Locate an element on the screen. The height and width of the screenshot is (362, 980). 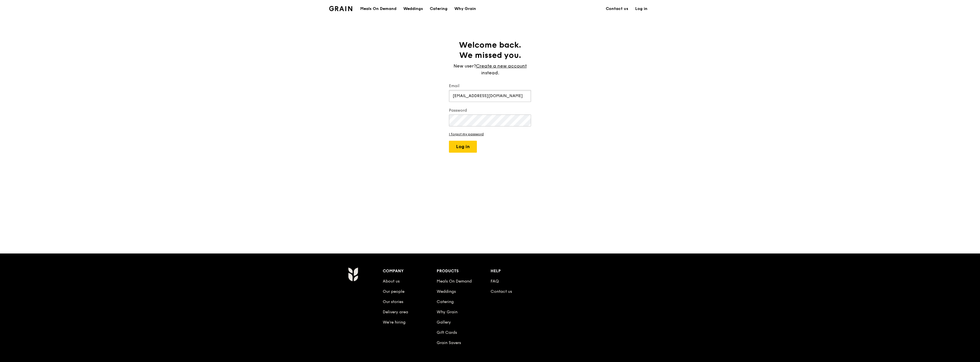
div: Why Grain is located at coordinates (466, 9).